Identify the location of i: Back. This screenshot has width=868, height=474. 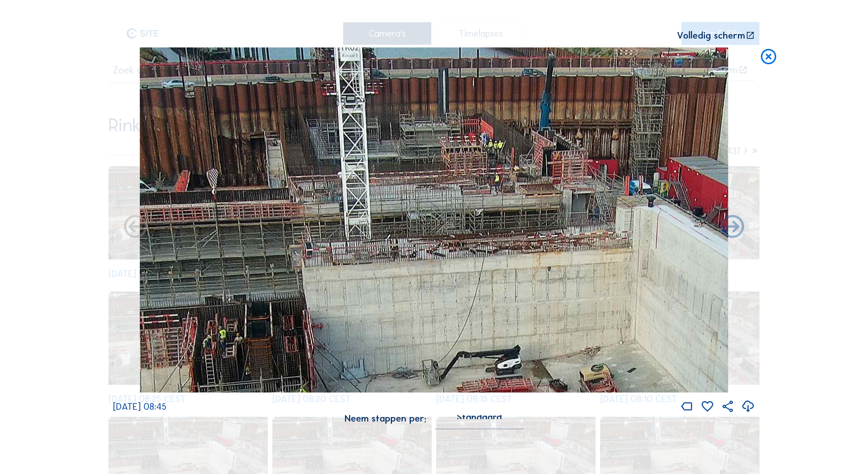
(732, 227).